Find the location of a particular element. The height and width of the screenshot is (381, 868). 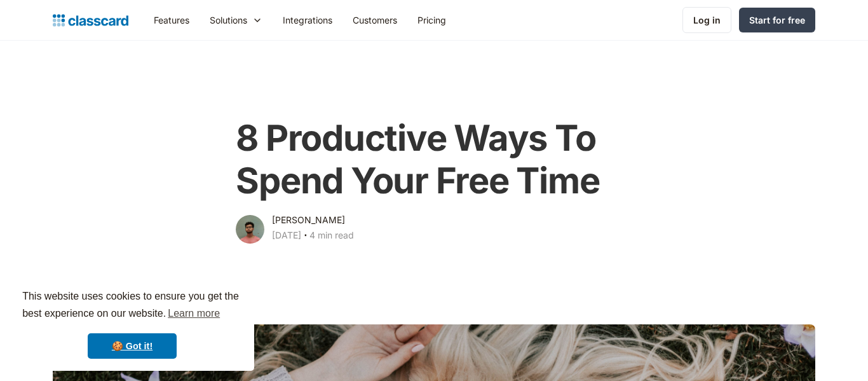

span: This website uses cookies to ensure you get the best experience on our website. is located at coordinates (132, 305).